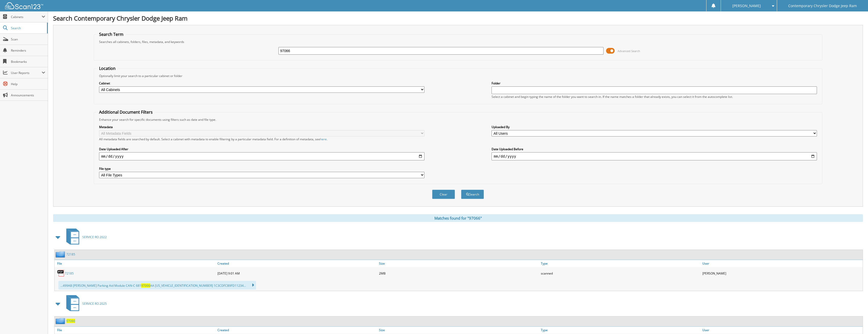 This screenshot has width=868, height=334. What do you see at coordinates (26, 17) in the screenshot?
I see `span: Cabinets` at bounding box center [26, 17].